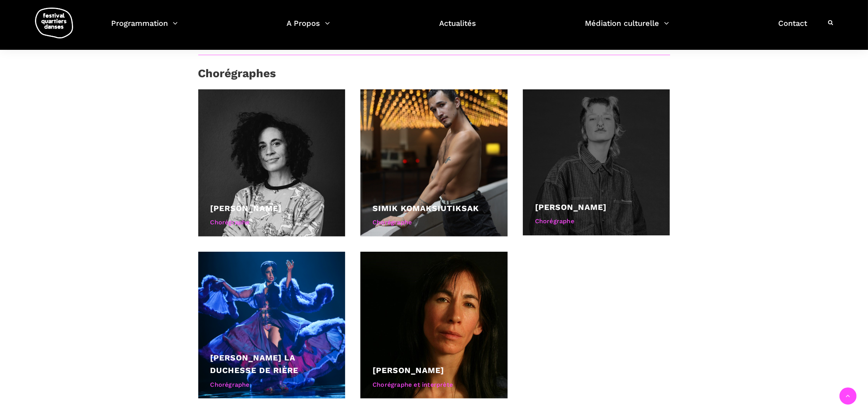  What do you see at coordinates (144, 28) in the screenshot?
I see `a: Programmation` at bounding box center [144, 28].